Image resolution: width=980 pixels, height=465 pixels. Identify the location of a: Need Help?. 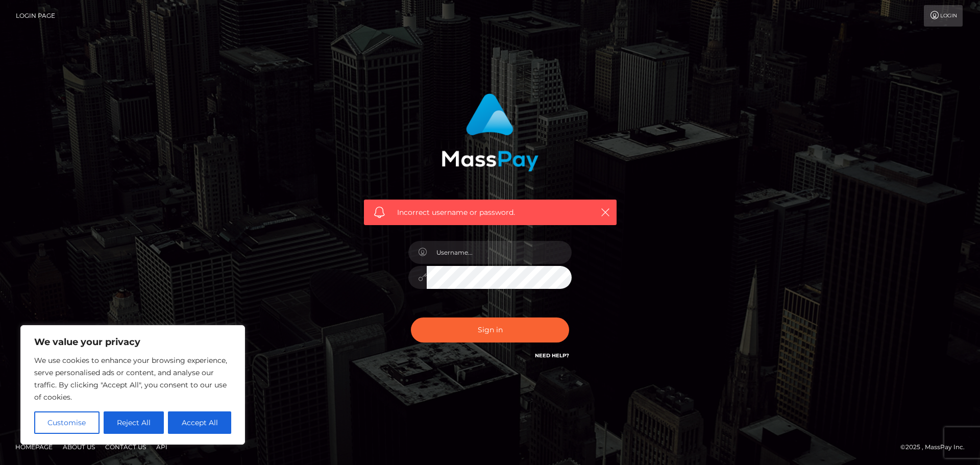
(551, 355).